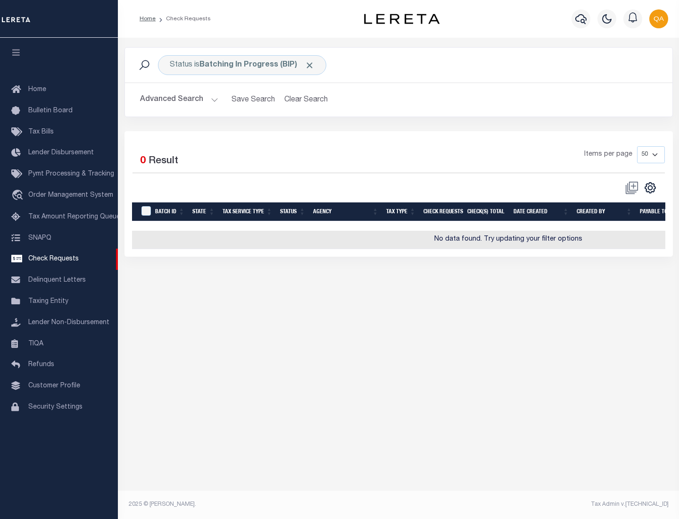 This screenshot has width=679, height=519. Describe the element at coordinates (54, 386) in the screenshot. I see `span: Customer Profile` at that location.